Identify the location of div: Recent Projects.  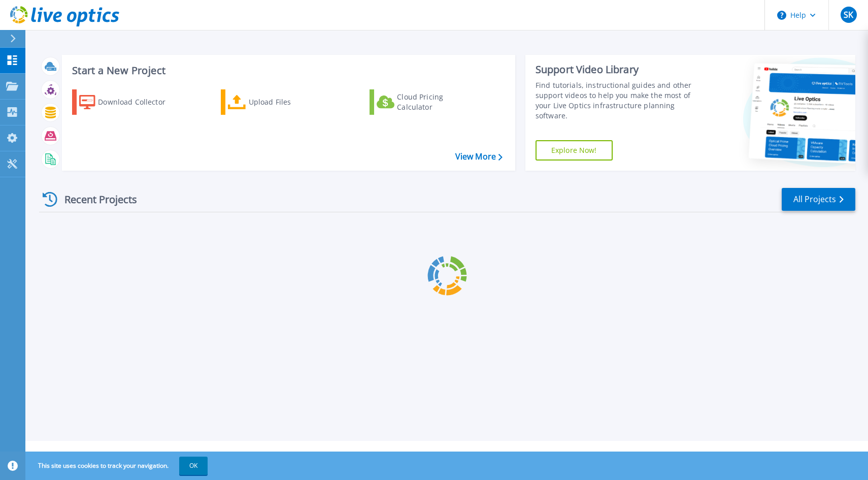
(95, 199).